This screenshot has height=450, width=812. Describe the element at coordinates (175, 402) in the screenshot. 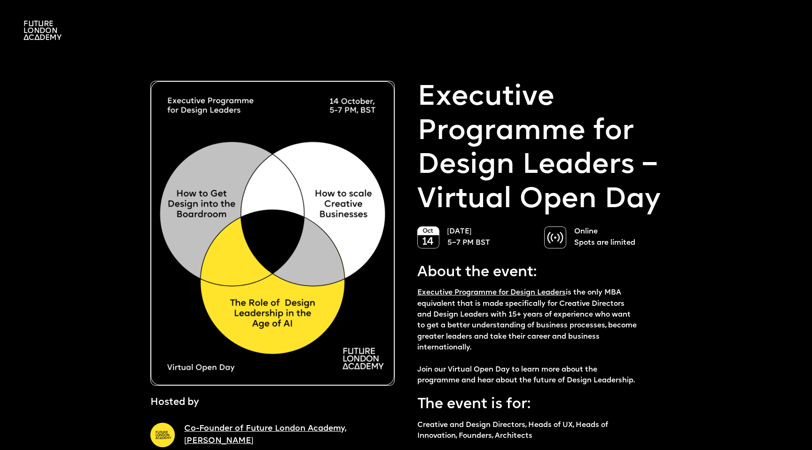

I see `p: Hosted by` at that location.